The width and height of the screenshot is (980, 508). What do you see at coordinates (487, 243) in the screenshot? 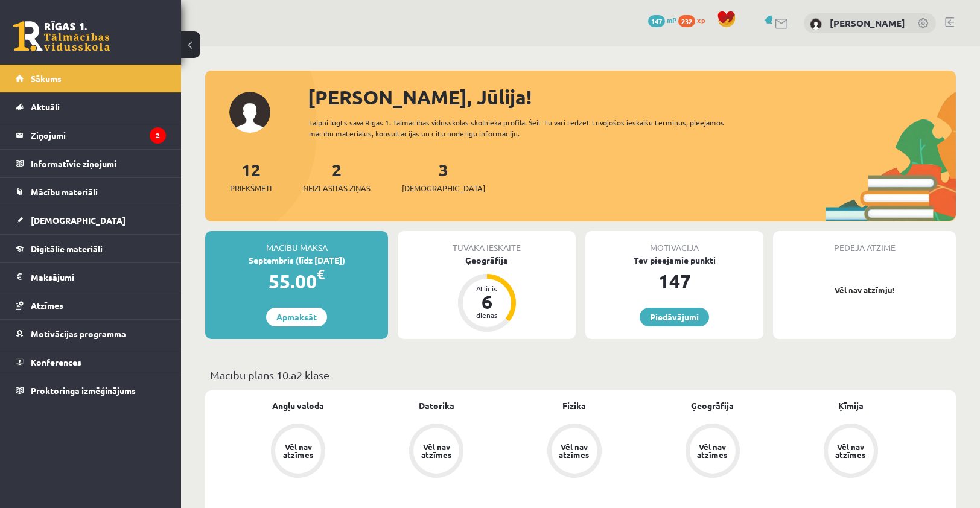
I see `div: Tuvākā ieskaite` at bounding box center [487, 243].